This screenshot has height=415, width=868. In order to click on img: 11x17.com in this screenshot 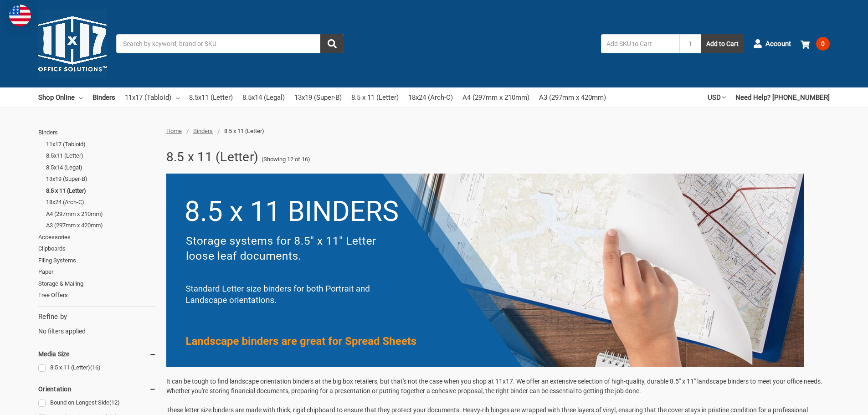, I will do `click(73, 44)`.